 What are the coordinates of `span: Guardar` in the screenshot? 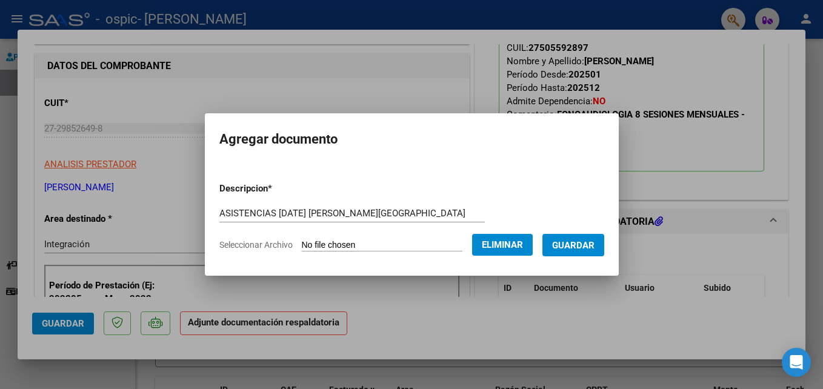 It's located at (573, 245).